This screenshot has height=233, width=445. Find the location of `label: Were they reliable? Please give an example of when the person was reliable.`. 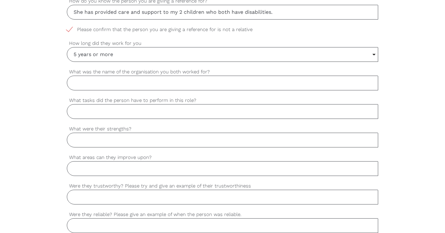

label: Were they reliable? Please give an example of when the person was reliable. is located at coordinates (223, 215).